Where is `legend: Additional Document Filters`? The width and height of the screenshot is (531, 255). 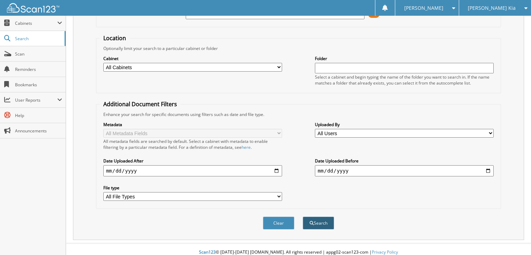
legend: Additional Document Filters is located at coordinates (140, 104).